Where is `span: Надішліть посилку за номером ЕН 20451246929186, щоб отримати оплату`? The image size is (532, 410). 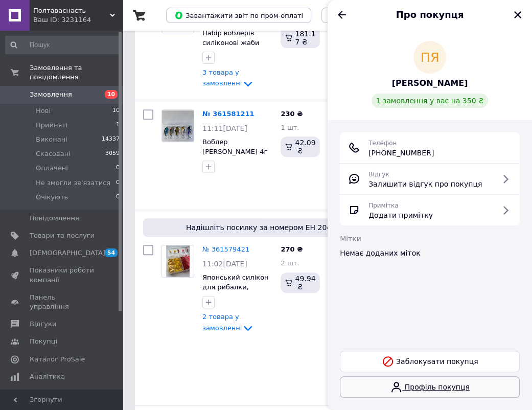
span: Надішліть посилку за номером ЕН 20451246929186, щоб отримати оплату is located at coordinates (327, 227).